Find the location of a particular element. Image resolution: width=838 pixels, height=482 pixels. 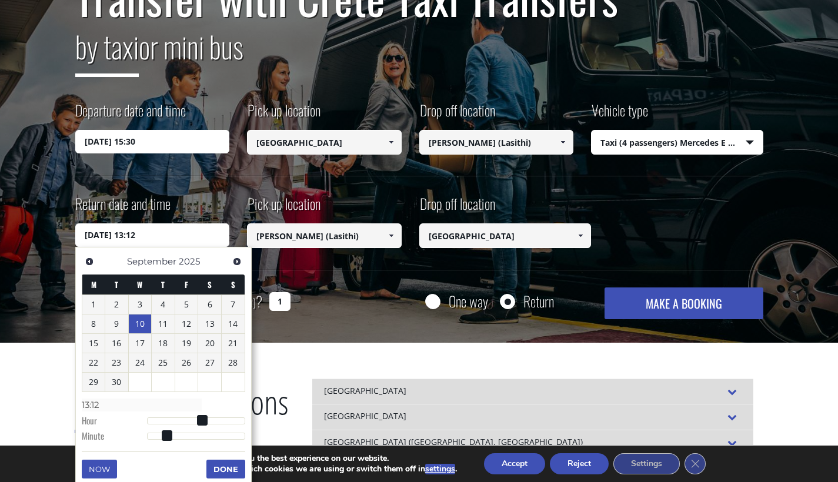

a: 13 is located at coordinates (209, 324).